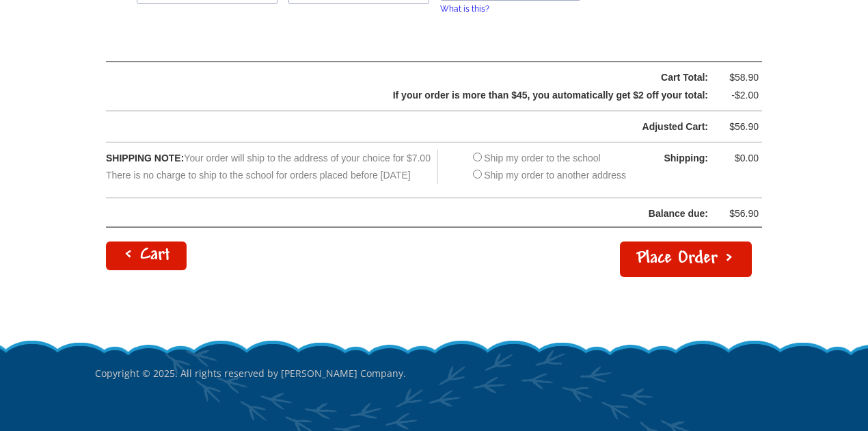 This screenshot has width=868, height=431. What do you see at coordinates (145, 158) in the screenshot?
I see `span: SHIPPING NOTE:` at bounding box center [145, 158].